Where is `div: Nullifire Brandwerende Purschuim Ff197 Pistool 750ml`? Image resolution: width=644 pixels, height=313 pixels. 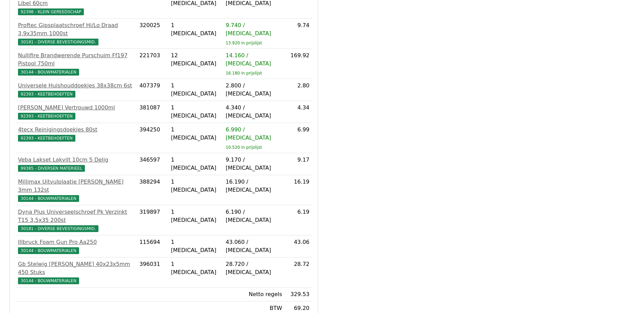
div: Nullifire Brandwerende Purschuim Ff197 Pistool 750ml is located at coordinates (76, 59).